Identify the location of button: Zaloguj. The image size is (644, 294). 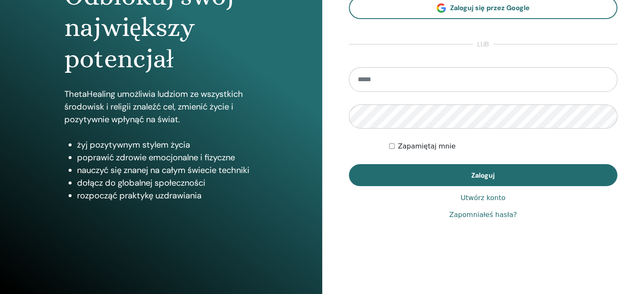
(483, 175).